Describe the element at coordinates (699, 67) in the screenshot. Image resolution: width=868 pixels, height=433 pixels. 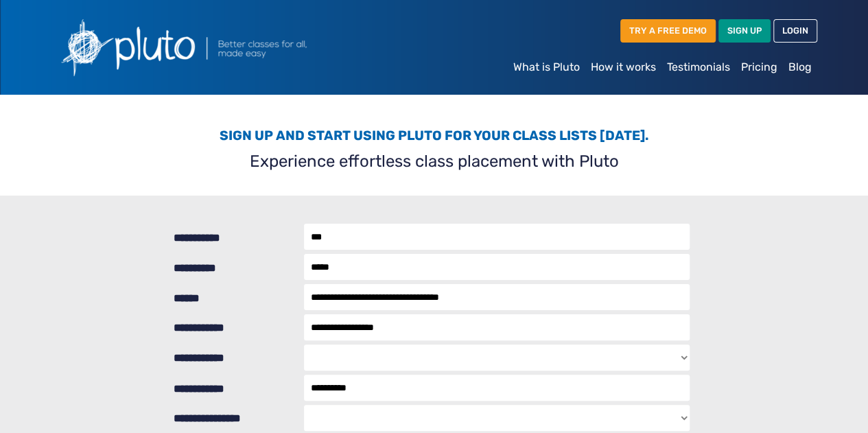
I see `a: Testimonials` at that location.